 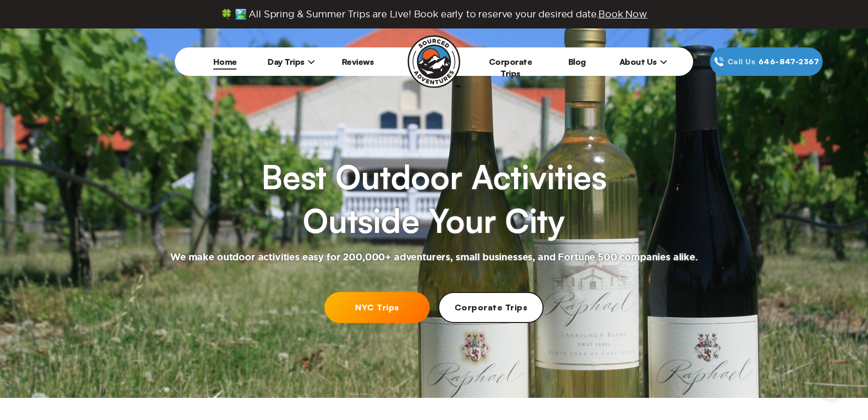 I want to click on h2: We make outdoor activities easy for 200,000+ adventurers, small businesses, and Fortune 500 compa..., so click(x=434, y=258).